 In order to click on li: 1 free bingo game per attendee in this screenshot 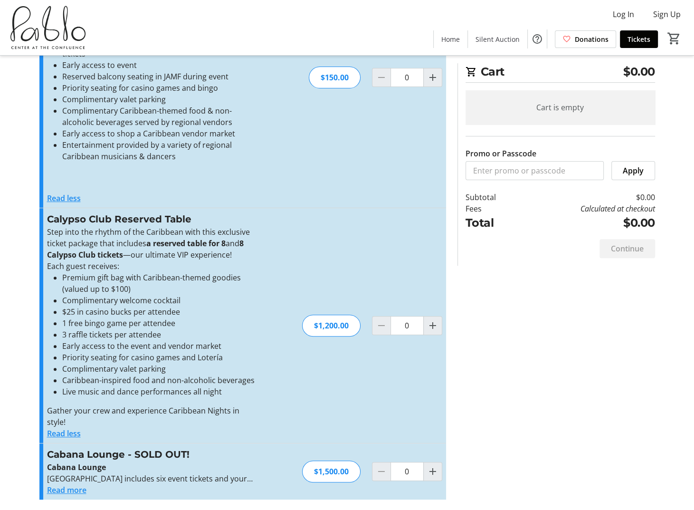, I will do `click(158, 323)`.